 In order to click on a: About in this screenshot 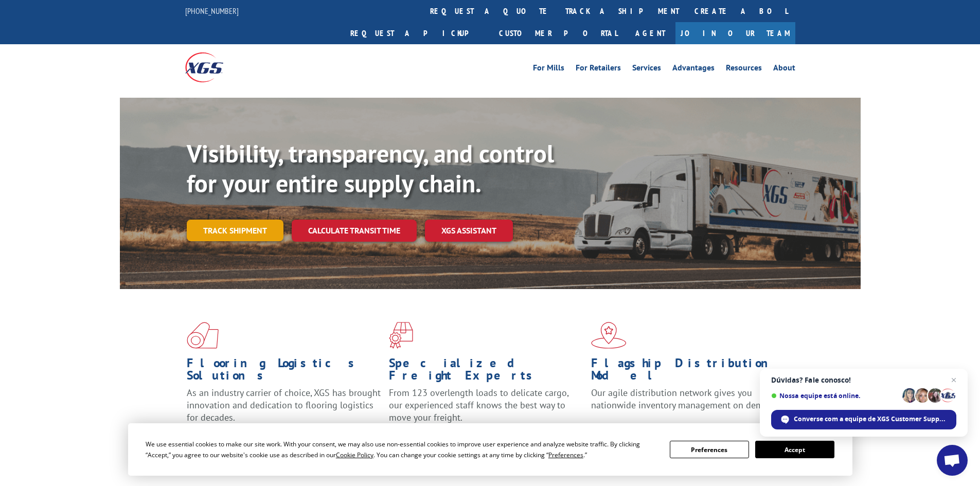, I will do `click(784, 69)`.